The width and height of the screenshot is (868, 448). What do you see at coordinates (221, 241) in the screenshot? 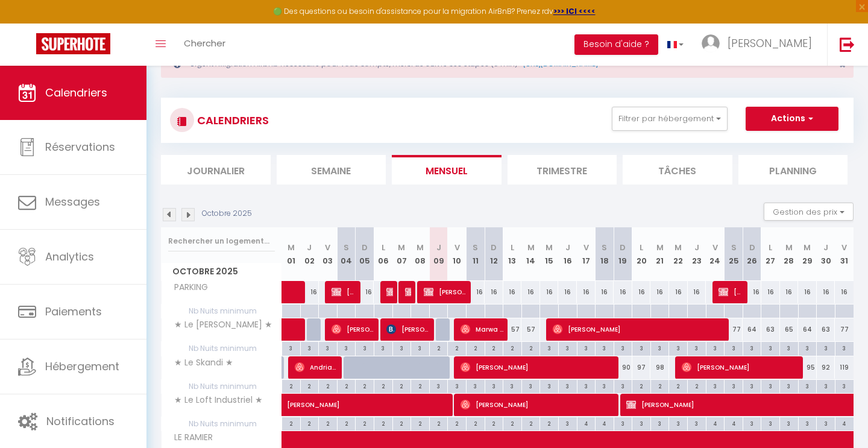
I see `input: Rechercher un logement...` at bounding box center [221, 241].